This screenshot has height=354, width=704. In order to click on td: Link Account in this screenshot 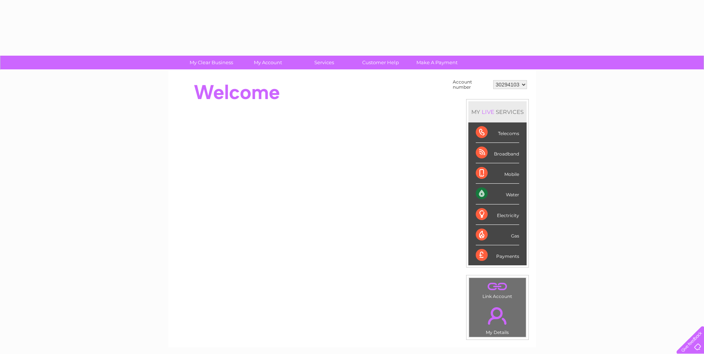, I will do `click(497, 289)`.